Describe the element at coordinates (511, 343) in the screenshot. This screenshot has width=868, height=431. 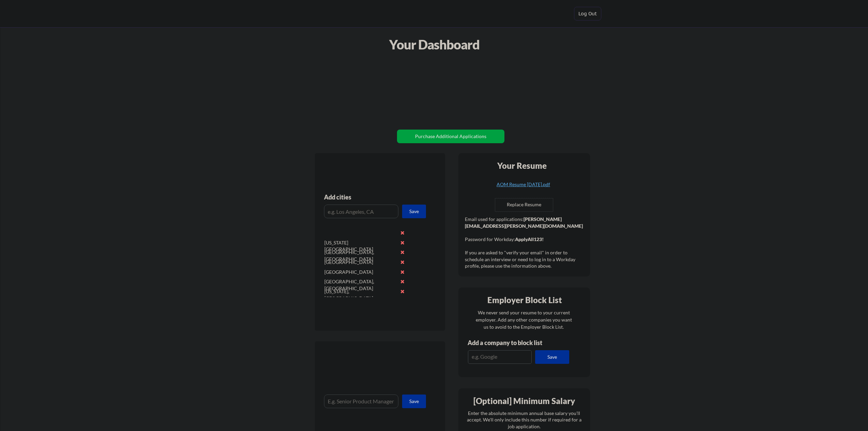
I see `div: Add a company to block list` at that location.